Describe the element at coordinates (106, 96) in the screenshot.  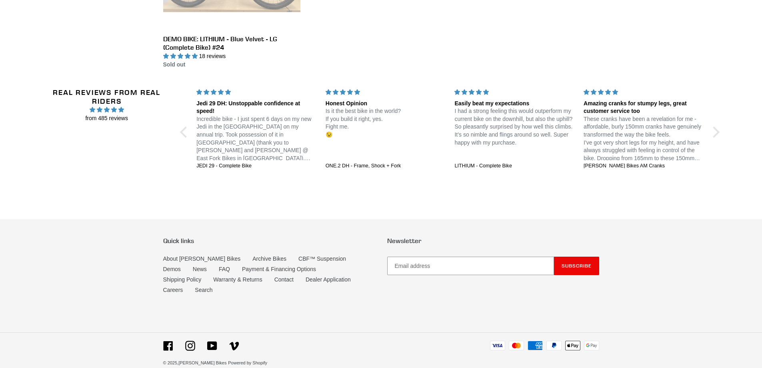
I see `h2: Real Reviews from Real Riders` at that location.